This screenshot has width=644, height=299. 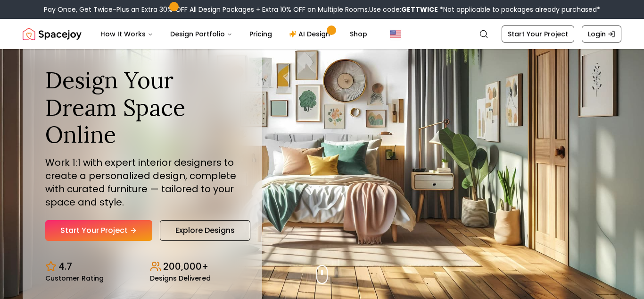 I want to click on button: How It Works, so click(x=127, y=34).